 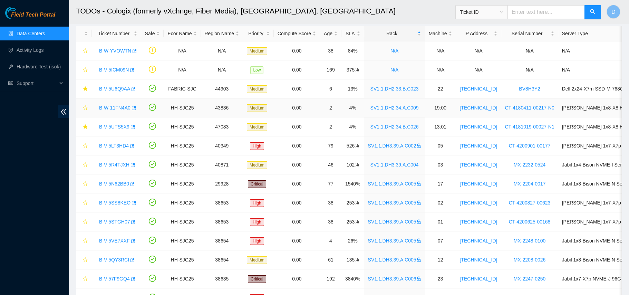 What do you see at coordinates (395, 279) in the screenshot?
I see `a: SV1.1.DH3.39.A.C006lock` at bounding box center [395, 279].